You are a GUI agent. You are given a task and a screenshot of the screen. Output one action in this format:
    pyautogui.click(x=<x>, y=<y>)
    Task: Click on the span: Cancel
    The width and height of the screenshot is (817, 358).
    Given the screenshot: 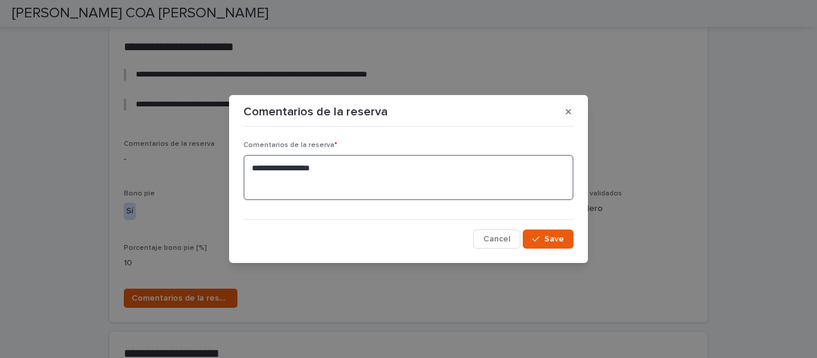 What is the action you would take?
    pyautogui.click(x=497, y=239)
    